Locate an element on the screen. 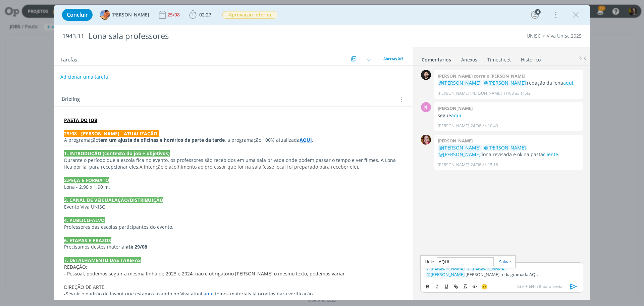 The height and width of the screenshot is (306, 644). div: N is located at coordinates (426, 107).